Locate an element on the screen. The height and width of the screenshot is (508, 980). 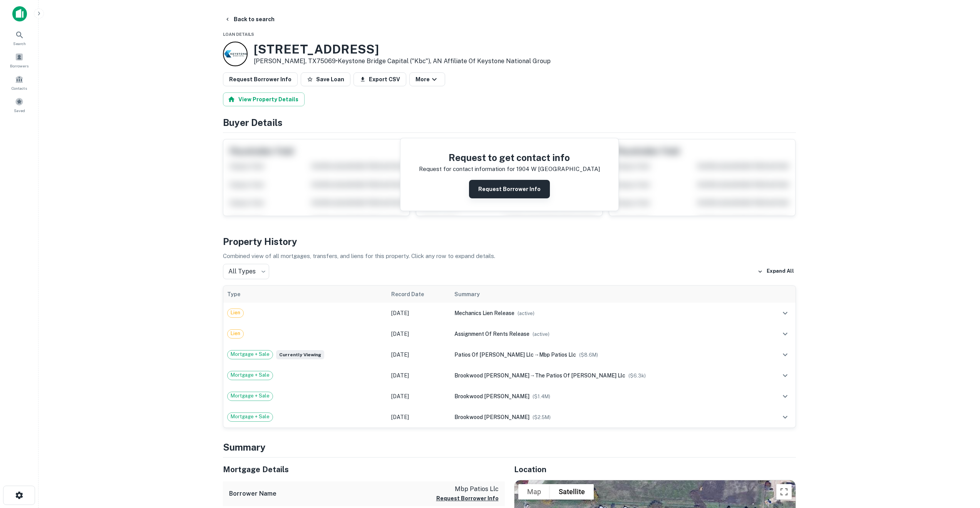
h5: Location is located at coordinates (655, 469).